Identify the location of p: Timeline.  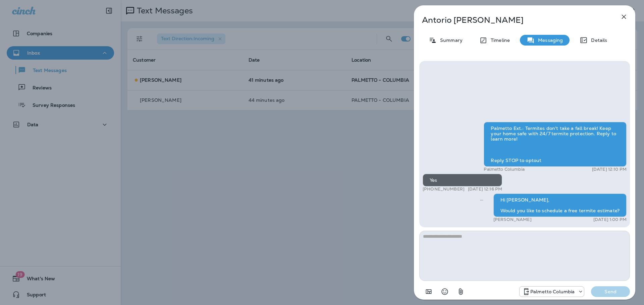
(498, 40).